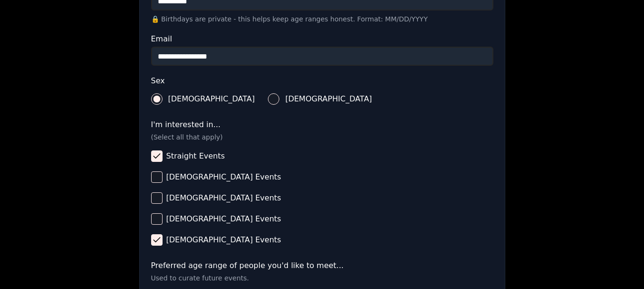 The width and height of the screenshot is (644, 289). What do you see at coordinates (322, 278) in the screenshot?
I see `p: Used to curate future events.` at bounding box center [322, 278].